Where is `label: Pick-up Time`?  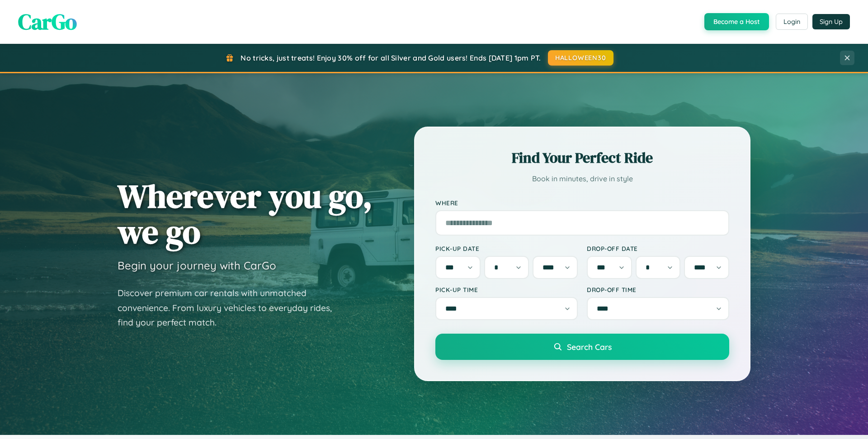
label: Pick-up Time is located at coordinates (507, 289).